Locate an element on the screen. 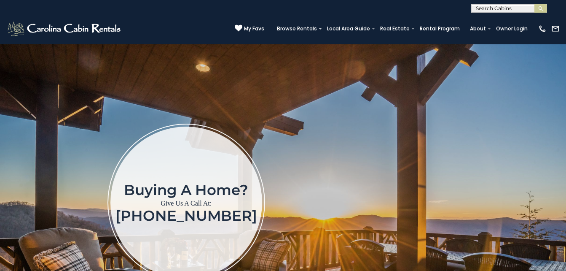  a: Owner Login is located at coordinates (512, 29).